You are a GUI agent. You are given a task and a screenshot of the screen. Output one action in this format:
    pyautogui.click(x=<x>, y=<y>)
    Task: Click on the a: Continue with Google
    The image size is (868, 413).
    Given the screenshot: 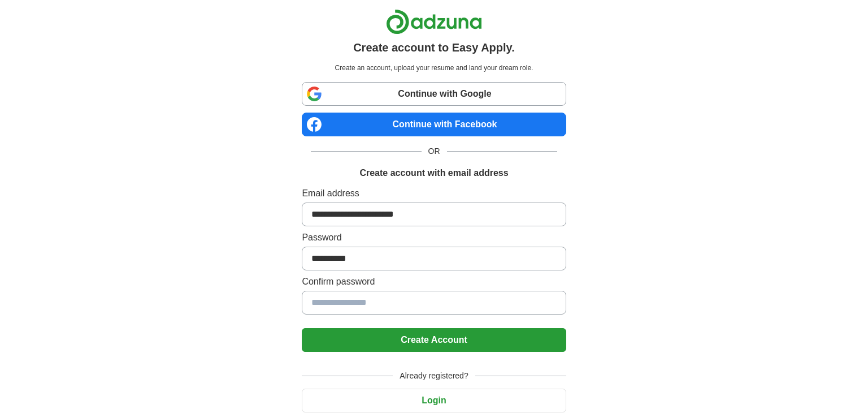 What is the action you would take?
    pyautogui.click(x=434, y=94)
    